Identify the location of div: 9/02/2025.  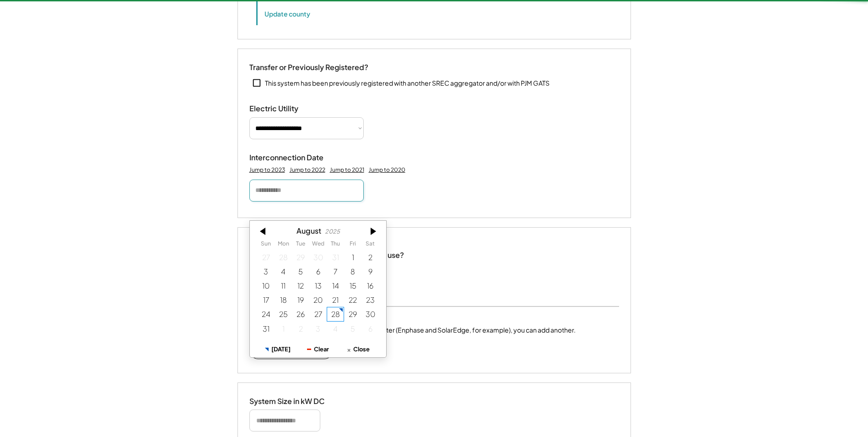
(301, 328).